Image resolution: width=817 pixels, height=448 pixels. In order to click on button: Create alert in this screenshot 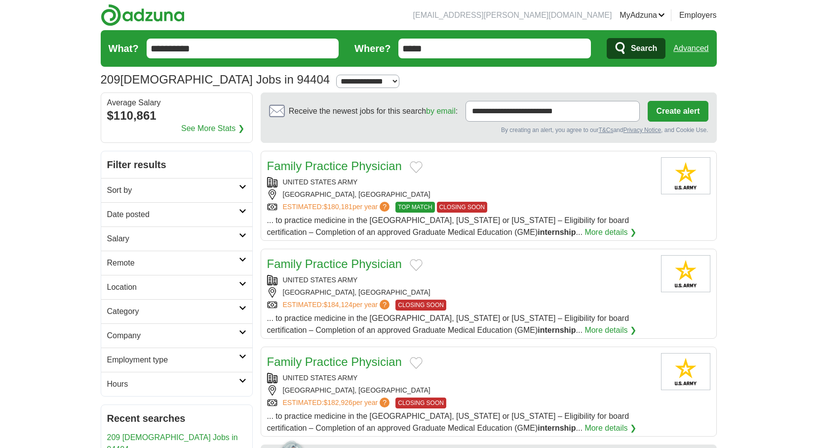, I will do `click(678, 111)`.